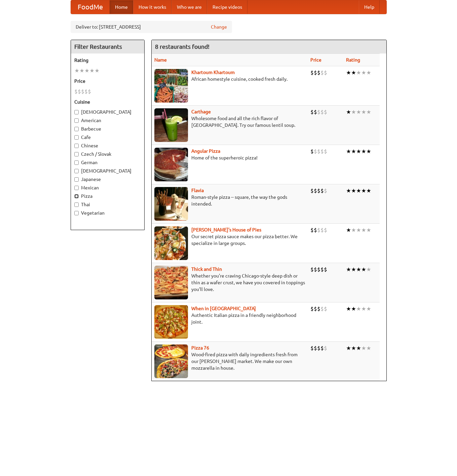  Describe the element at coordinates (213, 72) in the screenshot. I see `a: Khartoum Khartoum` at that location.